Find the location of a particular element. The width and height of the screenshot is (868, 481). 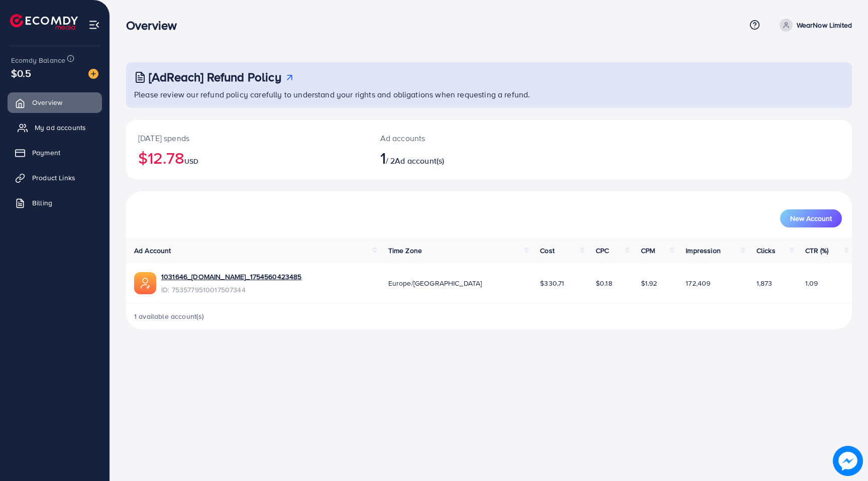

span: New Account is located at coordinates (811, 218).